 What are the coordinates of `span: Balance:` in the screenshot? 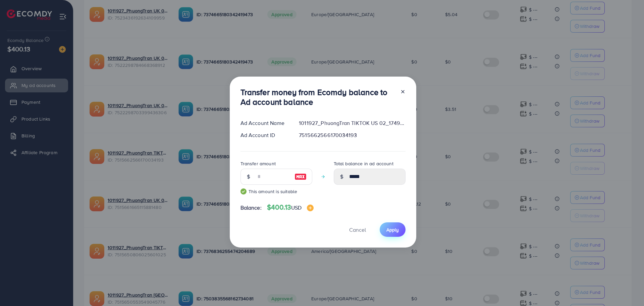 It's located at (250, 208).